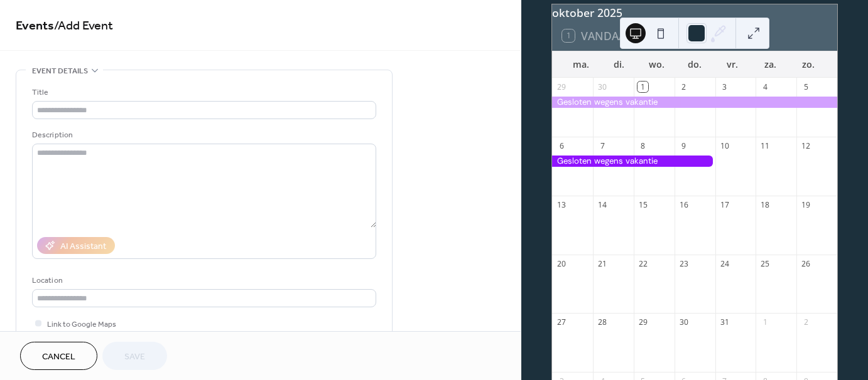  What do you see at coordinates (203, 280) in the screenshot?
I see `div: Location` at bounding box center [203, 280].